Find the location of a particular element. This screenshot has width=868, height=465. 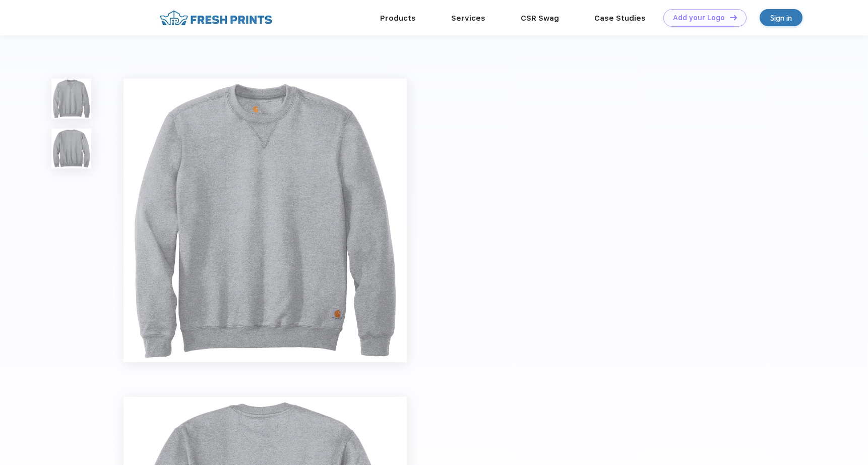

img: DT is located at coordinates (734, 17).